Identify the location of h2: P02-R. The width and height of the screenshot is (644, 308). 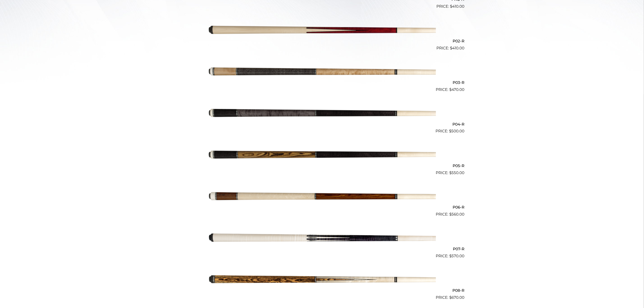
(322, 41).